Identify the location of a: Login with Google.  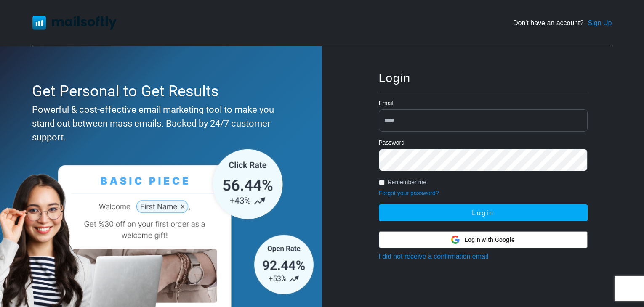
(483, 240).